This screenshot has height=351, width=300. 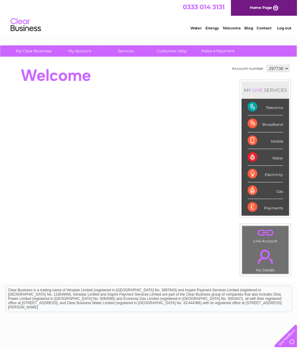 What do you see at coordinates (127, 51) in the screenshot?
I see `a: Services` at bounding box center [127, 51].